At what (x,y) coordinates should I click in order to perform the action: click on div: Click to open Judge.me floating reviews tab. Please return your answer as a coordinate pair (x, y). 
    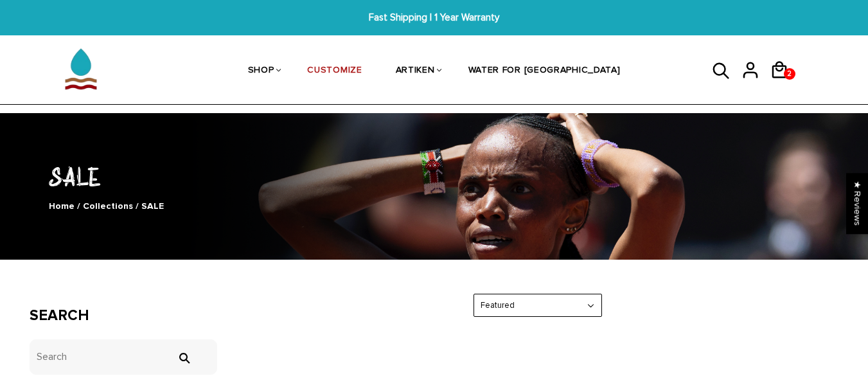
    Looking at the image, I should click on (857, 203).